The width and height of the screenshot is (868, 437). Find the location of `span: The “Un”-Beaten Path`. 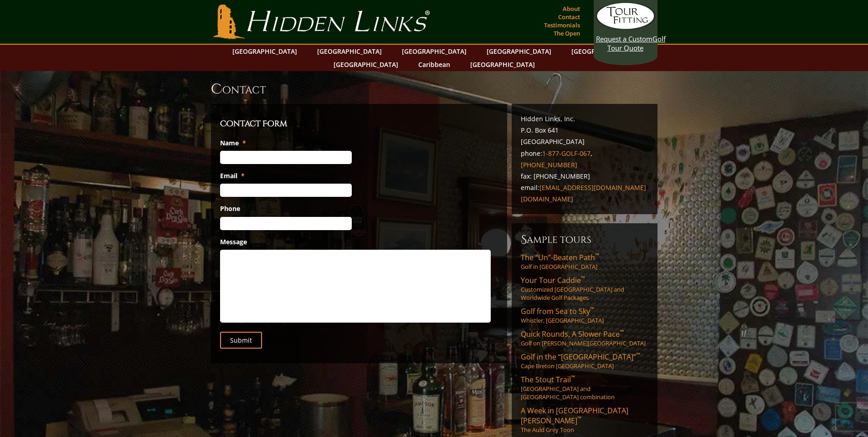

span: The “Un”-Beaten Path is located at coordinates (560, 257).